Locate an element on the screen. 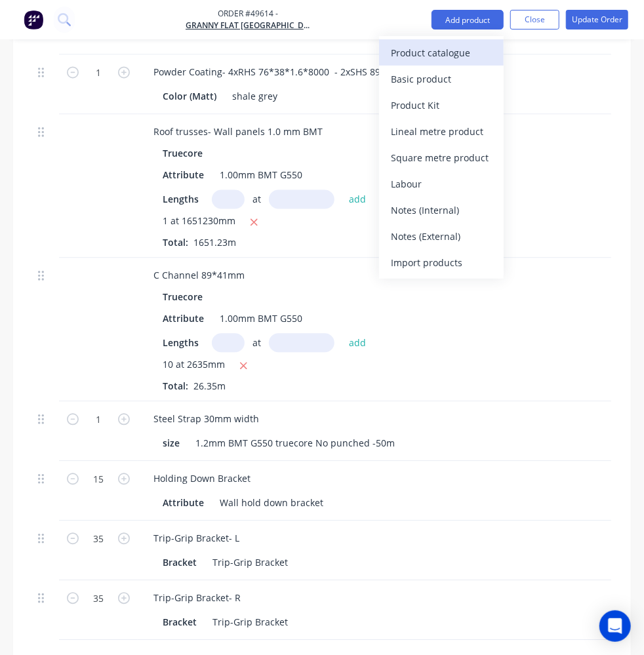 The image size is (644, 655). div: Steel Strap 30mm width is located at coordinates (206, 418).